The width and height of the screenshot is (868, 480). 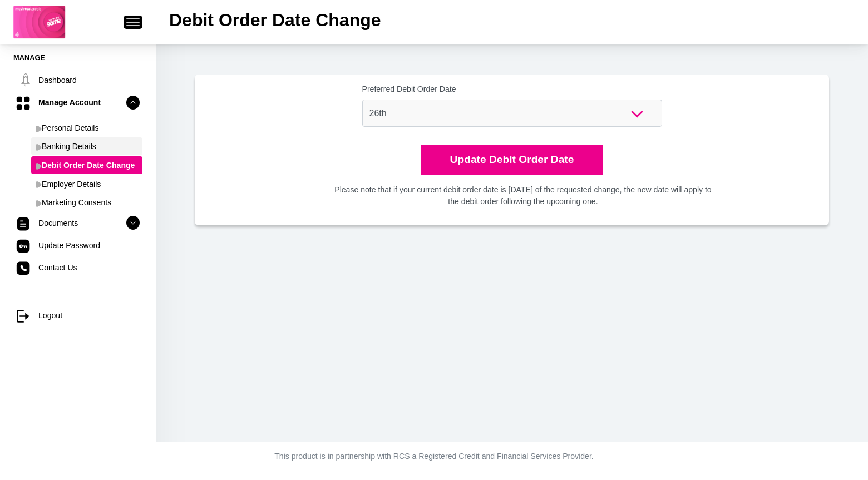 What do you see at coordinates (511, 89) in the screenshot?
I see `label: Preferred Debit Order Date` at bounding box center [511, 89].